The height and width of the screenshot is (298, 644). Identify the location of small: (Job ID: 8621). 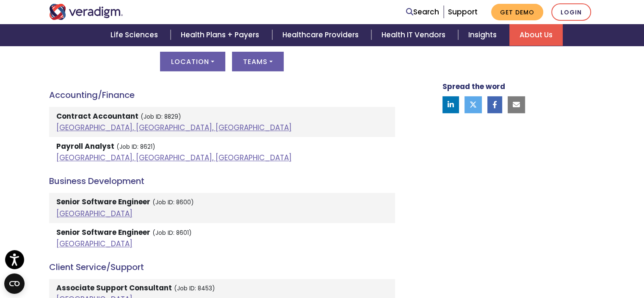
(136, 147).